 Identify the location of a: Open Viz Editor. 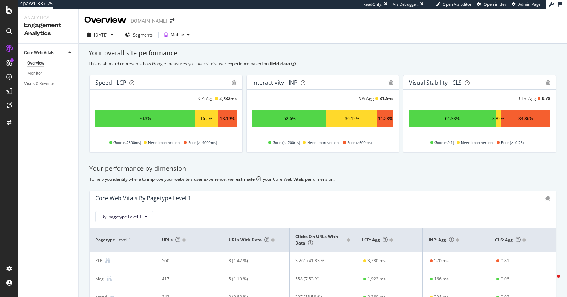
(454, 4).